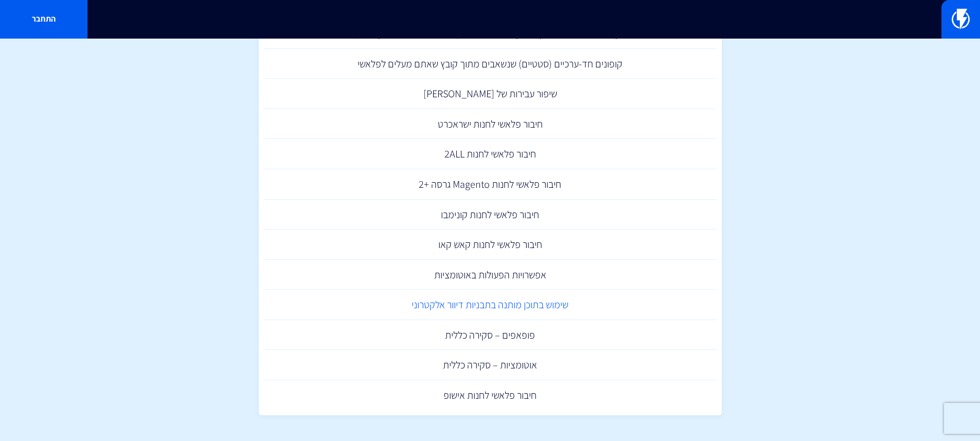  Describe the element at coordinates (490, 64) in the screenshot. I see `a: קופונים חד-ערכיים (סטטיים) שנשאבים מתוך קובץ שאתם מעלים לפלאשי` at that location.